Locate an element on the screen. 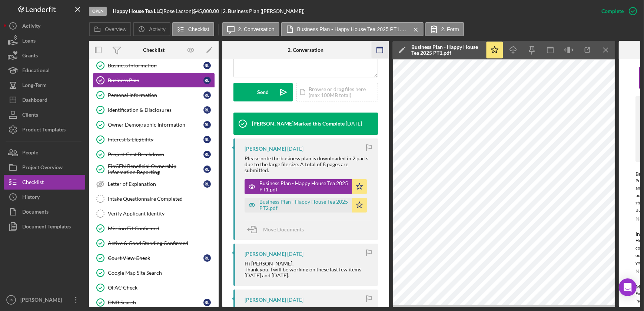 The width and height of the screenshot is (644, 311). div: Business Plan - Happy House Tea 2025 PT2.pdf is located at coordinates (304, 205).